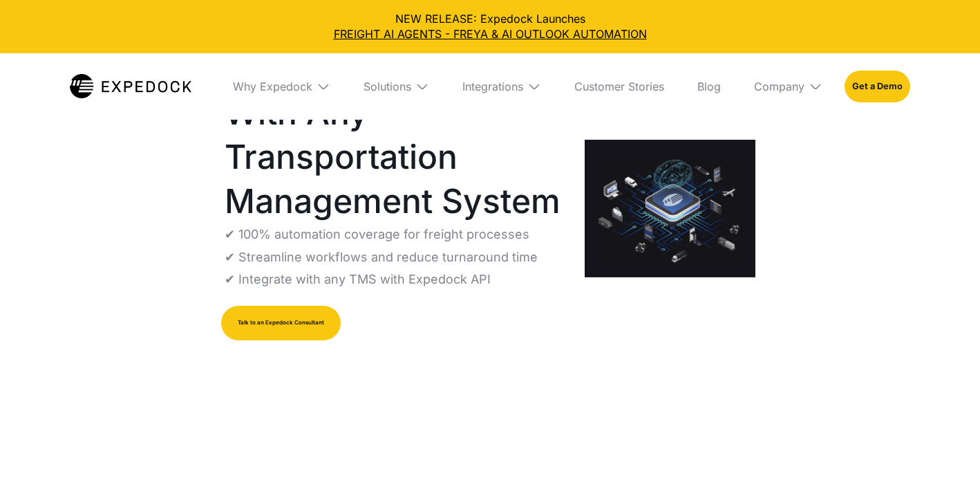 The height and width of the screenshot is (487, 980). What do you see at coordinates (377, 235) in the screenshot?
I see `p: ✔ 100% automation coverage for freight processes` at bounding box center [377, 235].